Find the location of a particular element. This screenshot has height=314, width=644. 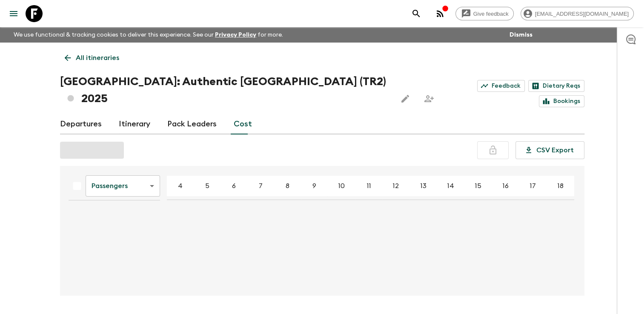

button: search adventures is located at coordinates (416, 13).